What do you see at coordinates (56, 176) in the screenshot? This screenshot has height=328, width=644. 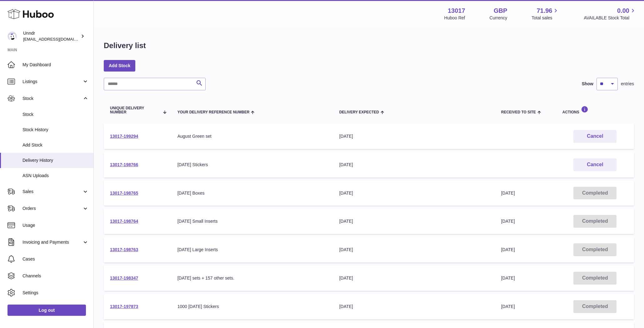 I see `span: ASN Uploads` at bounding box center [56, 176].